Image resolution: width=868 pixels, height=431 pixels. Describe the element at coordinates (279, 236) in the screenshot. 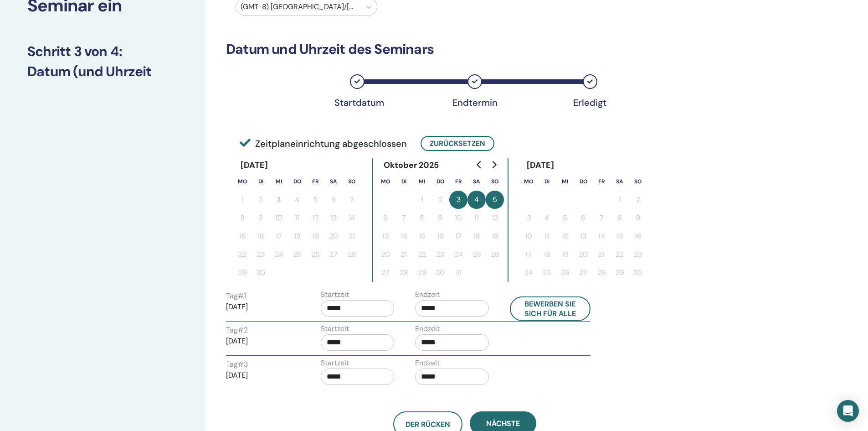

I see `button: 17` at that location.